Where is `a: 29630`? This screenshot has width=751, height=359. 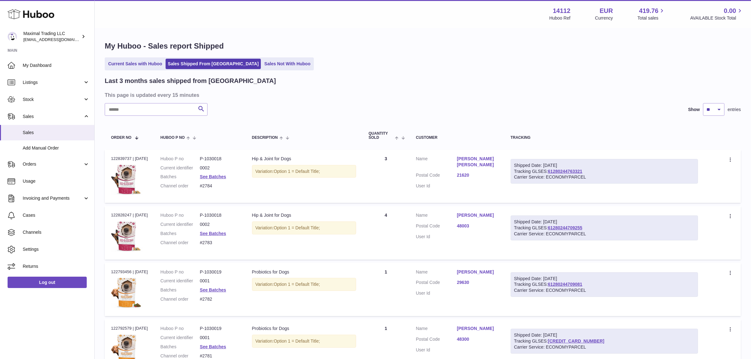 a: 29630 is located at coordinates (477, 282).